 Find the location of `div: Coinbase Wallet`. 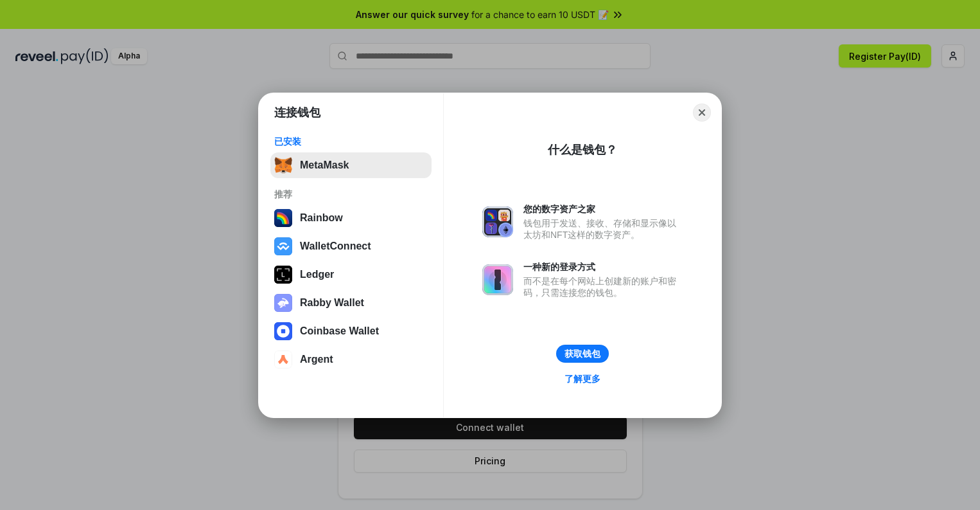

div: Coinbase Wallet is located at coordinates (339, 331).